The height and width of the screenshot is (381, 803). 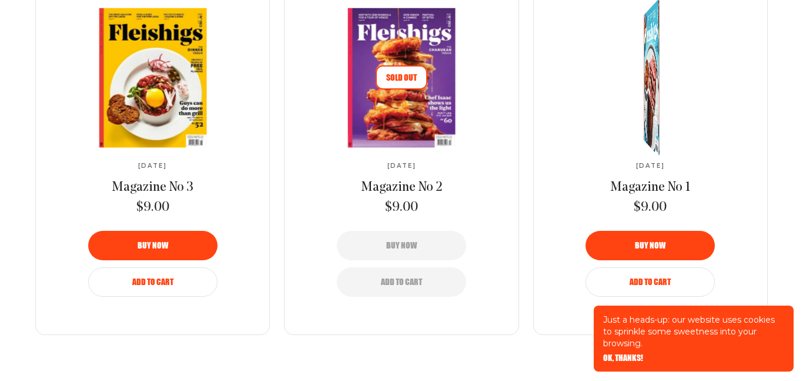 I want to click on a: Magazine No 2, so click(x=402, y=188).